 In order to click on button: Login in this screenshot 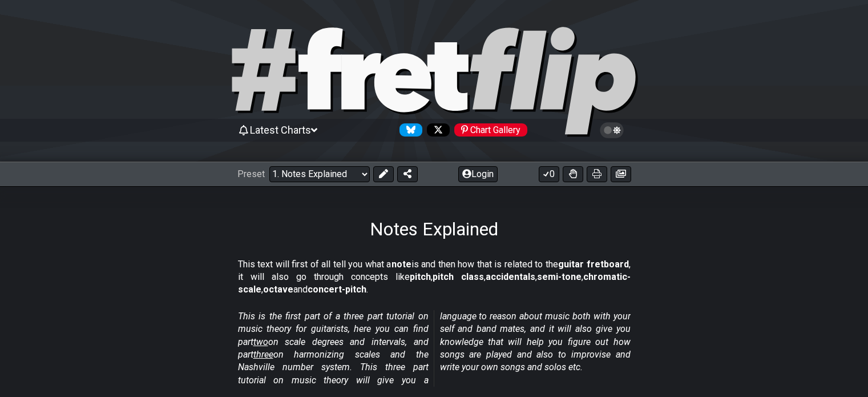, I will do `click(478, 174)`.